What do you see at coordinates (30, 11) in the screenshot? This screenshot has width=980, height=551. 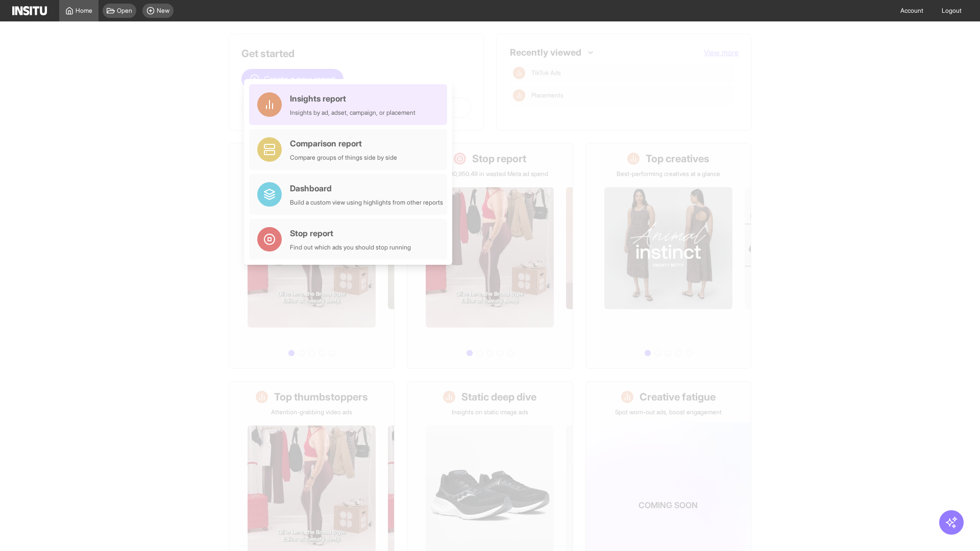 I see `img: Logo` at bounding box center [30, 11].